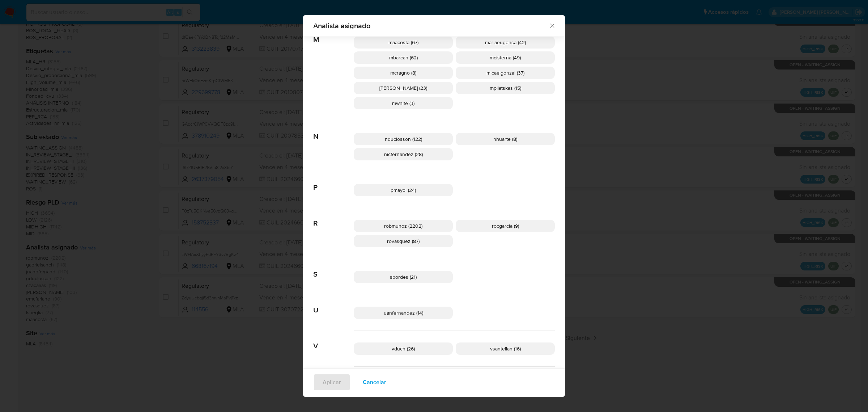 Image resolution: width=868 pixels, height=412 pixels. I want to click on span: N, so click(334, 131).